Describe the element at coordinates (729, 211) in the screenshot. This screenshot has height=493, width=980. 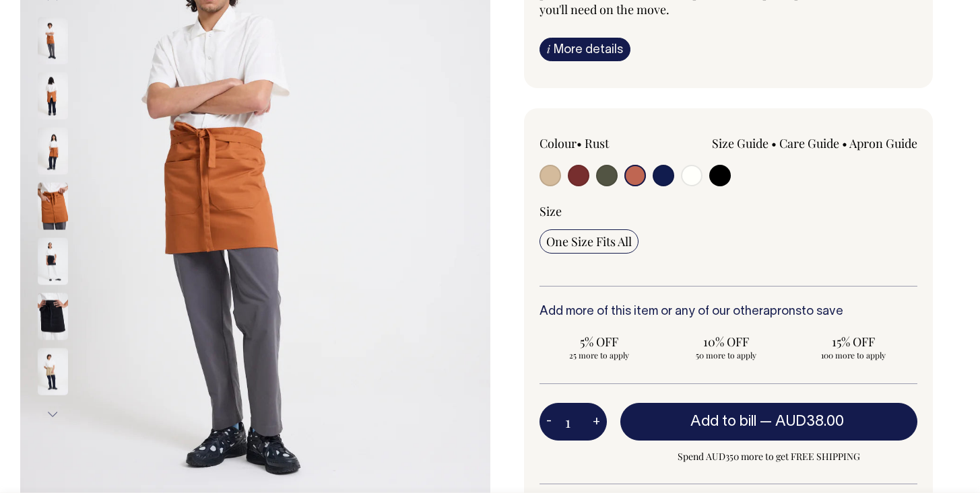
I see `div: Size` at that location.